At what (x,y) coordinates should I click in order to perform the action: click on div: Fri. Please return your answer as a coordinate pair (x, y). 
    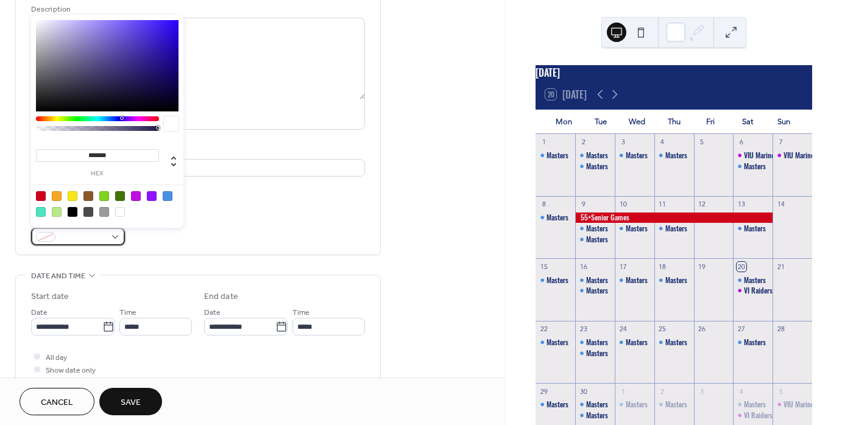
    Looking at the image, I should click on (711, 122).